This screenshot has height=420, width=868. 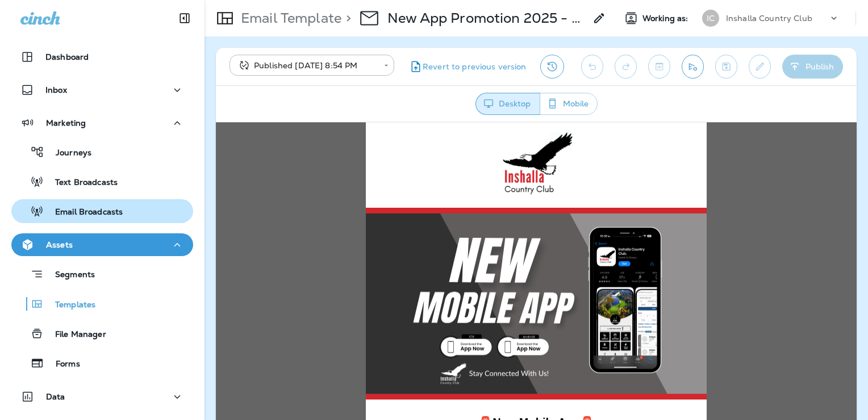 I want to click on button: Mobile, so click(x=569, y=103).